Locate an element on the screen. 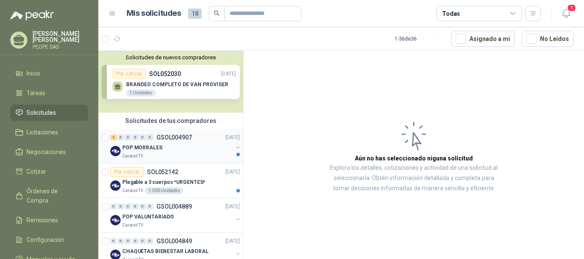 The image size is (584, 259). span: search is located at coordinates (217, 13).